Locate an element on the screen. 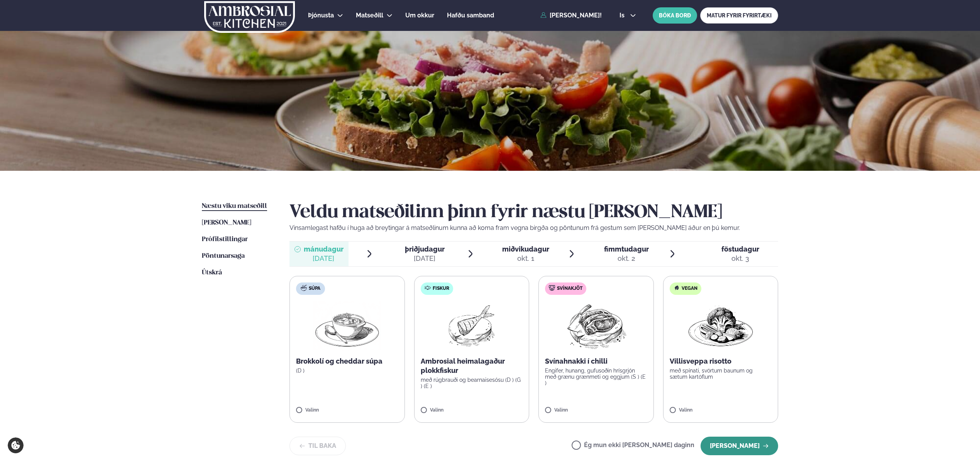 The height and width of the screenshot is (461, 980). p: Svínahnakki í chilli is located at coordinates (596, 361).